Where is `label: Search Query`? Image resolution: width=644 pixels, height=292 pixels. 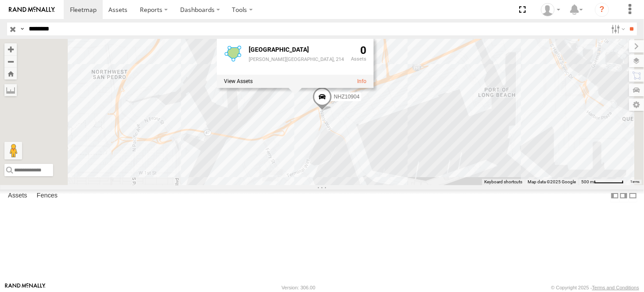
label: Search Query is located at coordinates (22, 29).